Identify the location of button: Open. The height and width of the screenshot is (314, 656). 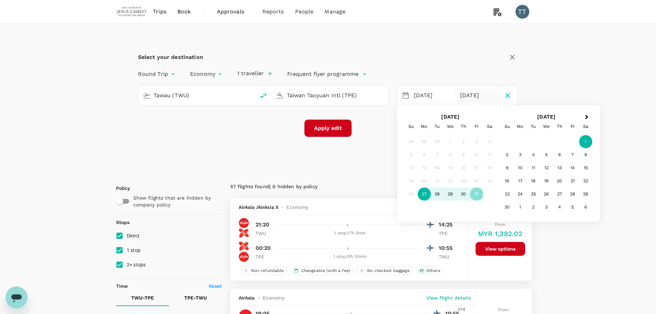
(251, 95).